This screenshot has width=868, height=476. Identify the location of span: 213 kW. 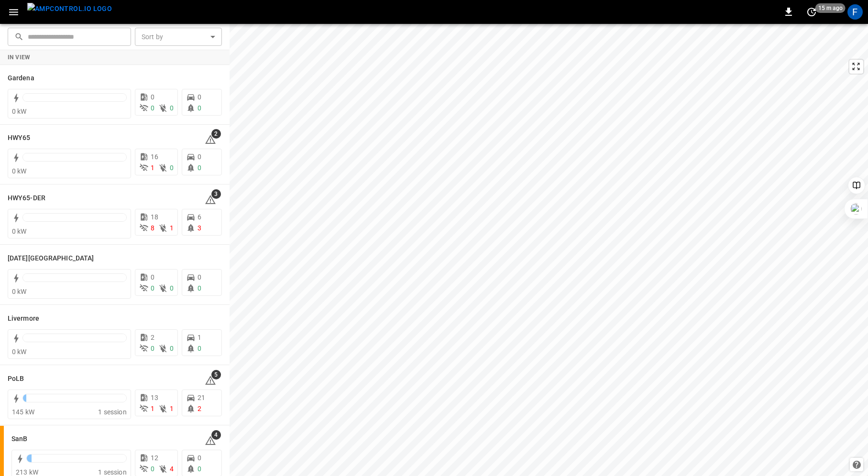
(27, 472).